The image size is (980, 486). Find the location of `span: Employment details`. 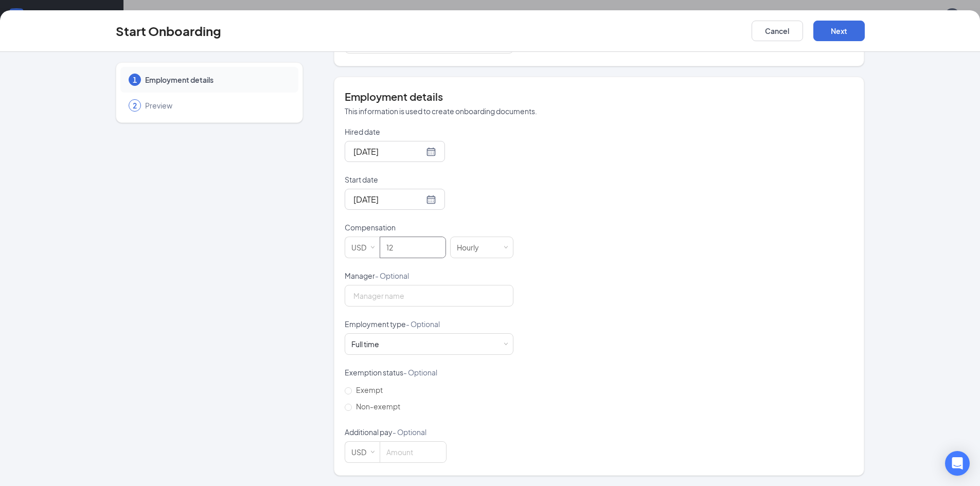

span: Employment details is located at coordinates (216, 80).